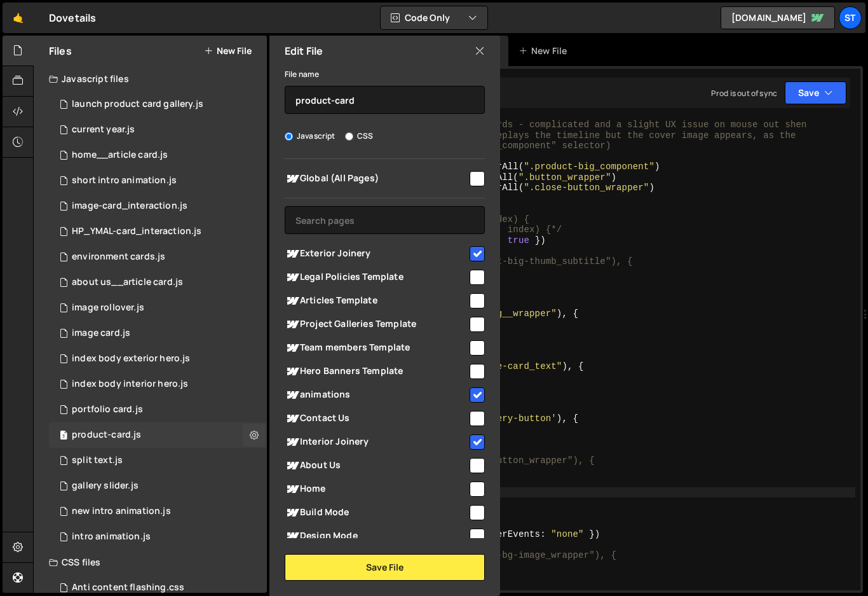 The image size is (868, 596). What do you see at coordinates (228, 51) in the screenshot?
I see `button: New File` at bounding box center [228, 51].